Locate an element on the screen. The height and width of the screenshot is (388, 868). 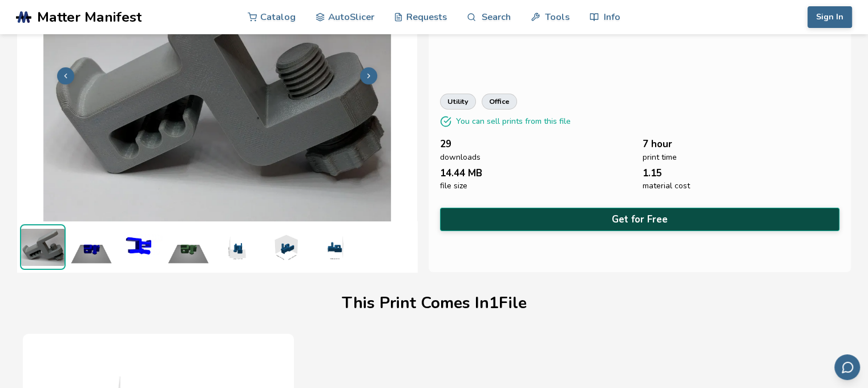
span: 29 is located at coordinates (446, 144).